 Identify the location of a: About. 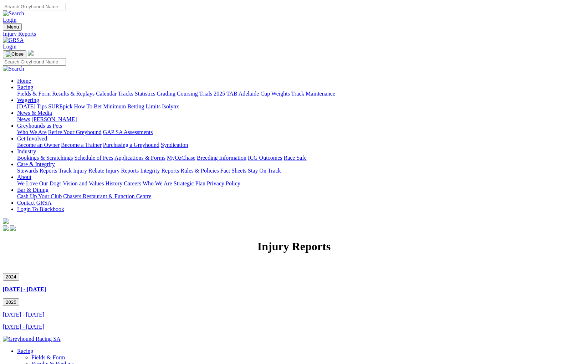
(24, 177).